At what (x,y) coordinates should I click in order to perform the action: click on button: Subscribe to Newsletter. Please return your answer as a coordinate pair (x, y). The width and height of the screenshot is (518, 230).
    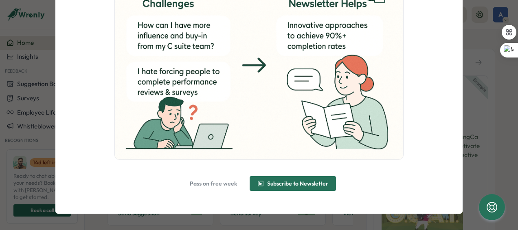
    Looking at the image, I should click on (293, 183).